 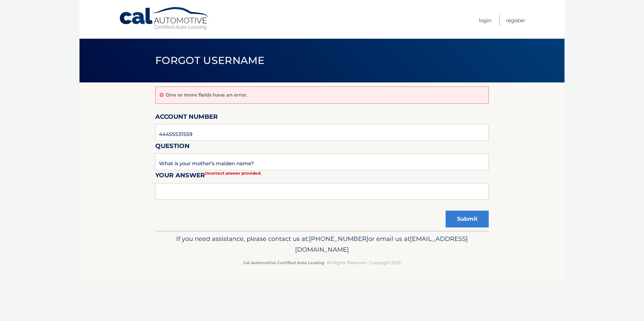 I want to click on a: Login, so click(x=485, y=20).